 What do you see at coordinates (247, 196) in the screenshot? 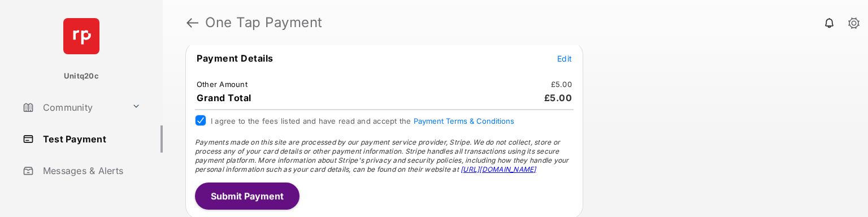
I see `button: Submit Payment` at bounding box center [247, 196].